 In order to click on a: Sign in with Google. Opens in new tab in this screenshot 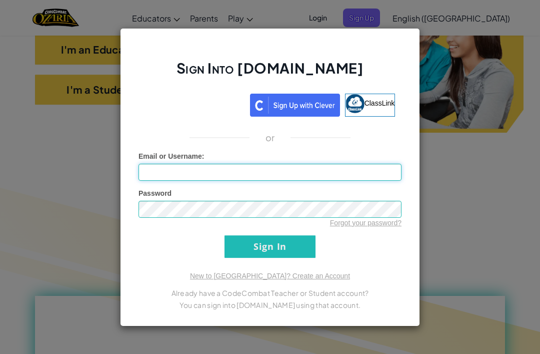, I will do `click(195, 105)`.